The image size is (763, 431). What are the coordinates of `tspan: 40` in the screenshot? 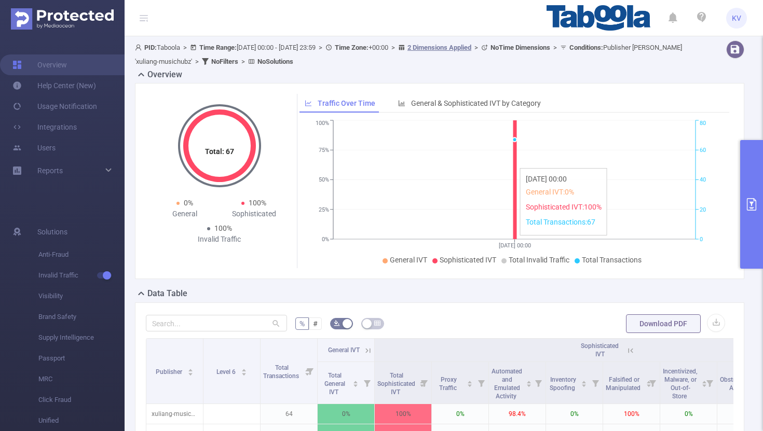 It's located at (702, 180).